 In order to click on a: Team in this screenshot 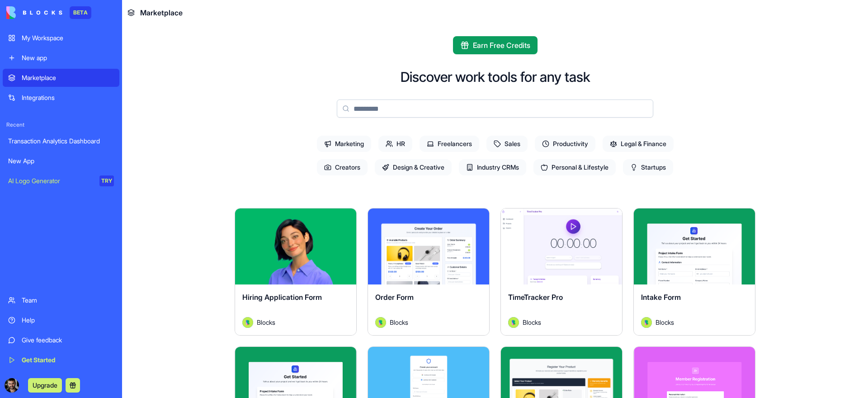, I will do `click(61, 300)`.